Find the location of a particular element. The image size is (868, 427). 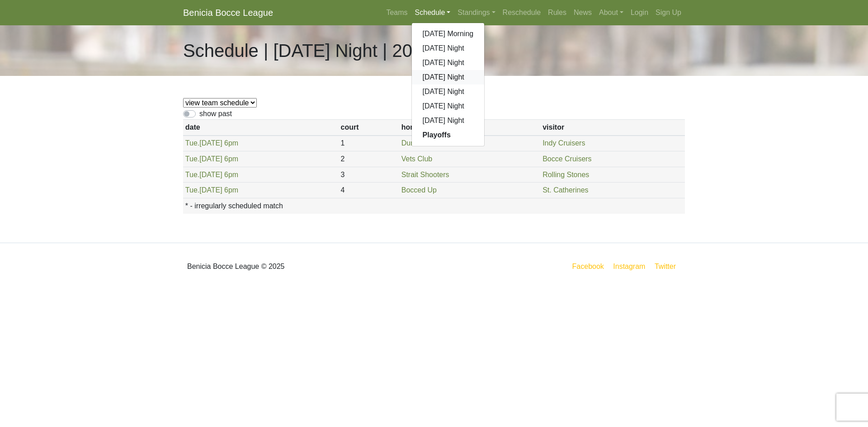

a: Dumb Luck is located at coordinates (420, 143).